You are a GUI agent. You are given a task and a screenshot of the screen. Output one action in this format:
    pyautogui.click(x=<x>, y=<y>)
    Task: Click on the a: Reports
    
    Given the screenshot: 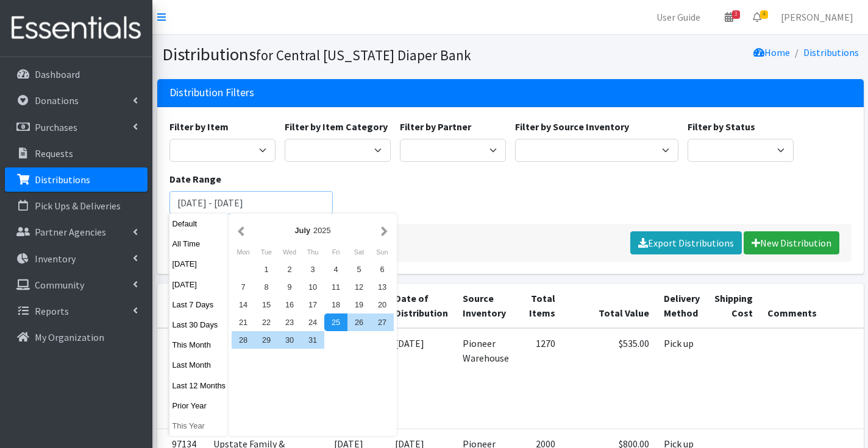 What is the action you would take?
    pyautogui.click(x=76, y=311)
    